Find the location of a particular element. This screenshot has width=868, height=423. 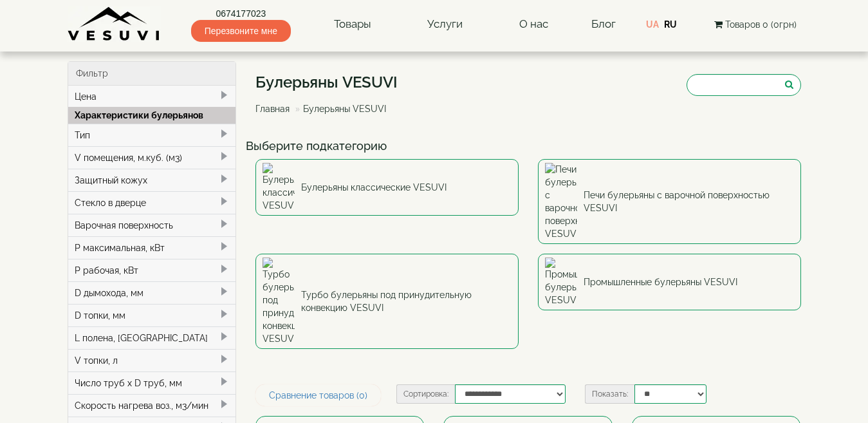

button: Товаров 0 (0грн) is located at coordinates (756, 24).